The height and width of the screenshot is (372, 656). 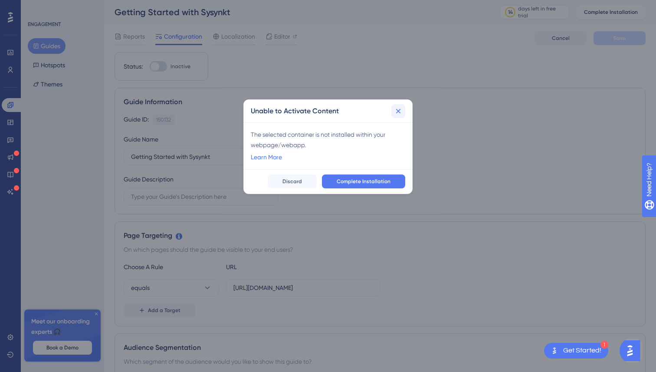 I want to click on div: Get Started!, so click(x=582, y=351).